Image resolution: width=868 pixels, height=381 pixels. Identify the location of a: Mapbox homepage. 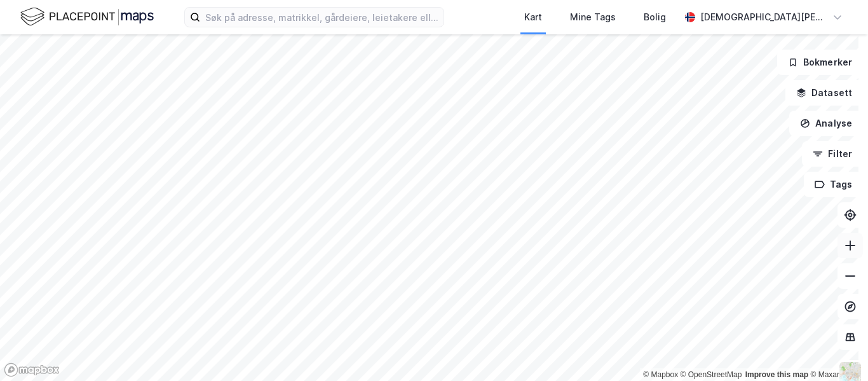
(32, 369).